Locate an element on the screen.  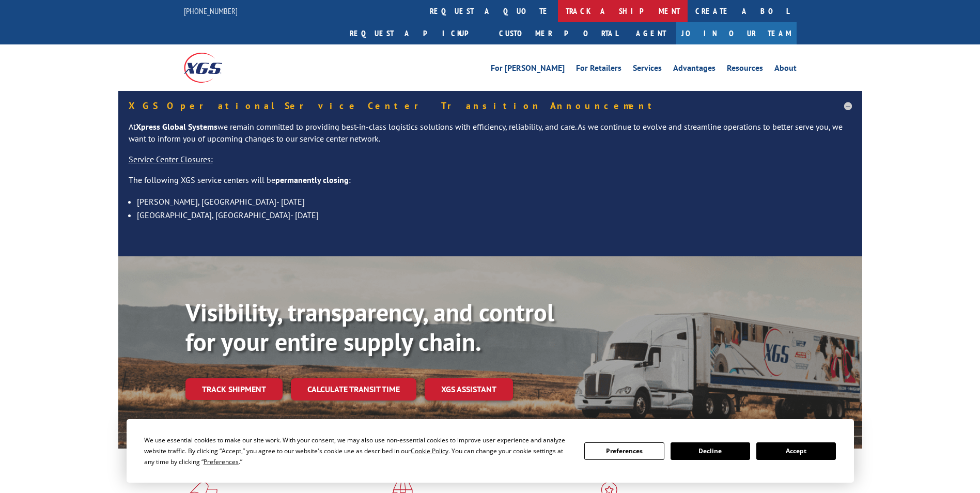
a: Track shipment is located at coordinates (234, 390).